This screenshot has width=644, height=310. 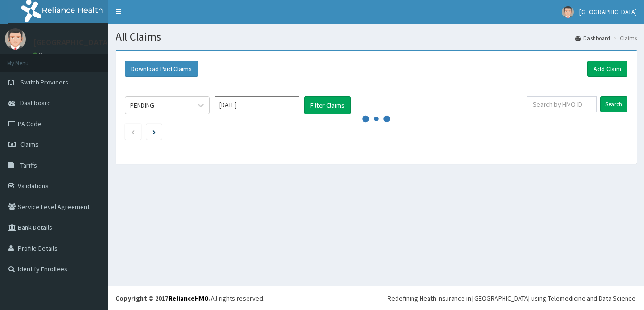 What do you see at coordinates (376, 119) in the screenshot?
I see `svg: audio-loading` at bounding box center [376, 119].